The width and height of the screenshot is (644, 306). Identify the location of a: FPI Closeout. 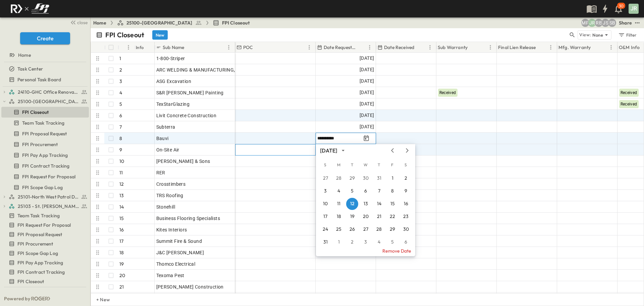
(44, 112).